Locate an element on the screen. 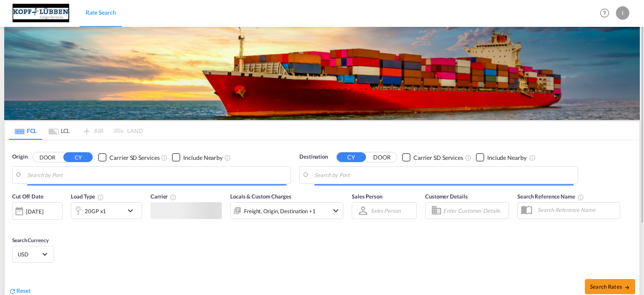 This screenshot has height=295, width=644. md-icon: Your search will be saved by the below given name is located at coordinates (581, 198).